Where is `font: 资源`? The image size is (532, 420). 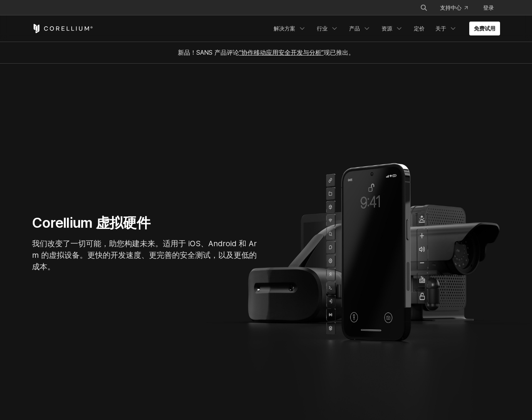
font: 资源 is located at coordinates (387, 29).